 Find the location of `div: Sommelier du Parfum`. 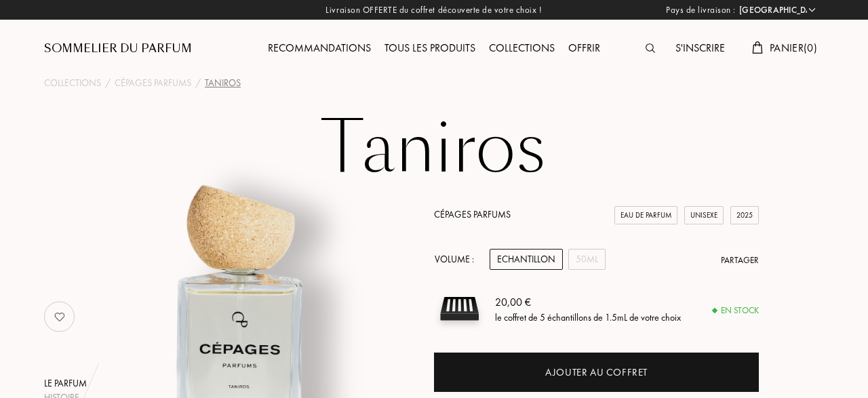

div: Sommelier du Parfum is located at coordinates (118, 49).